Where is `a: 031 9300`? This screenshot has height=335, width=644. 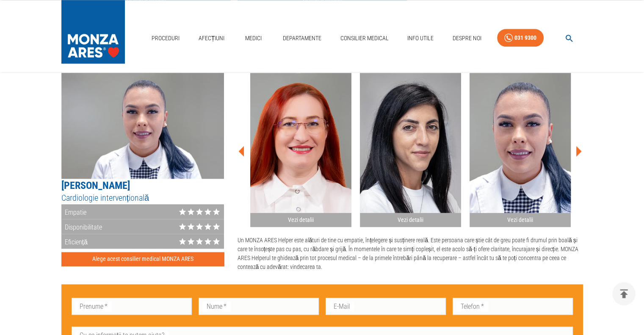
a: 031 9300 is located at coordinates (520, 38).